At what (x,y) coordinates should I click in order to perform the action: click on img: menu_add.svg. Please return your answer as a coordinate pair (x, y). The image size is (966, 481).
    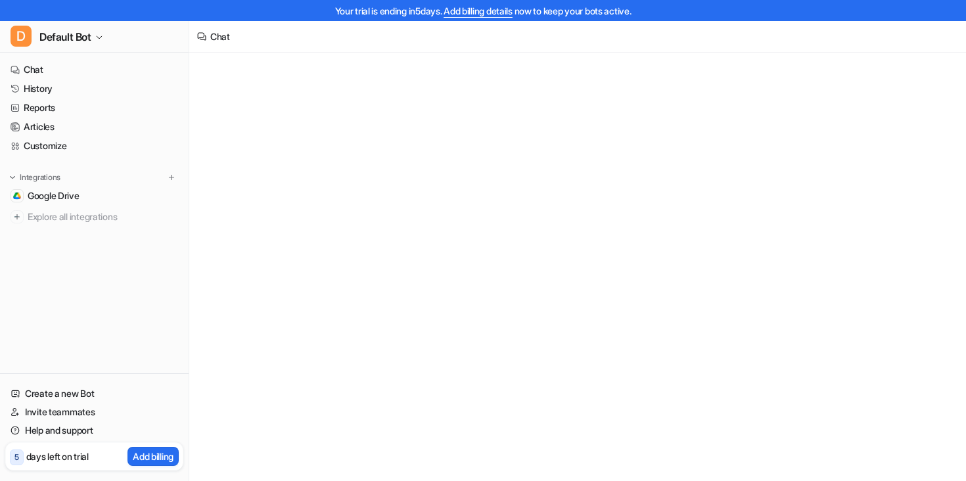
    Looking at the image, I should click on (171, 177).